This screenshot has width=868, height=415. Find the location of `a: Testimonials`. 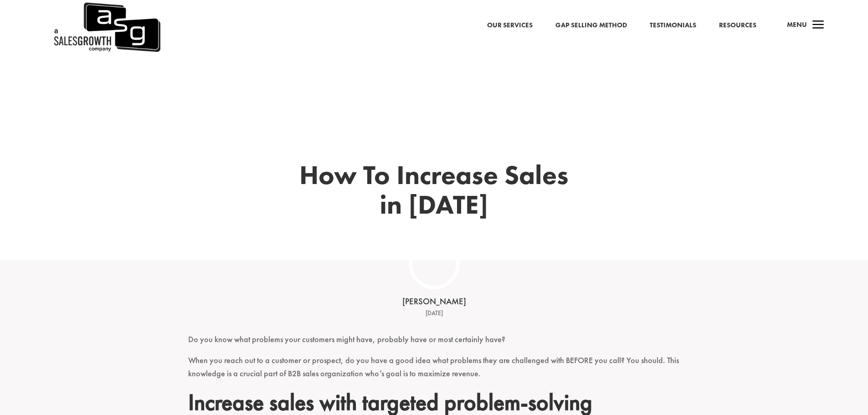

a: Testimonials is located at coordinates (673, 25).